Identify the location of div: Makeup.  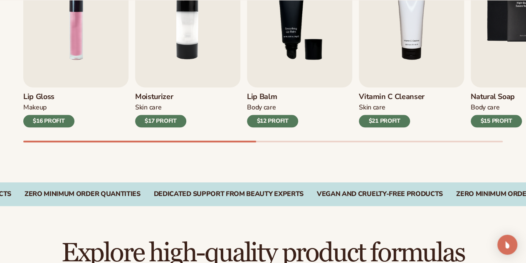
(49, 107).